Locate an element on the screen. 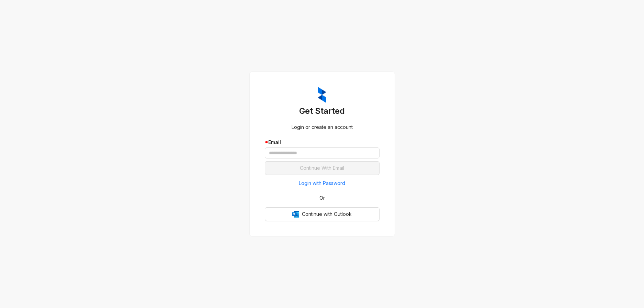 Image resolution: width=644 pixels, height=308 pixels. div: Login or create an account is located at coordinates (322, 127).